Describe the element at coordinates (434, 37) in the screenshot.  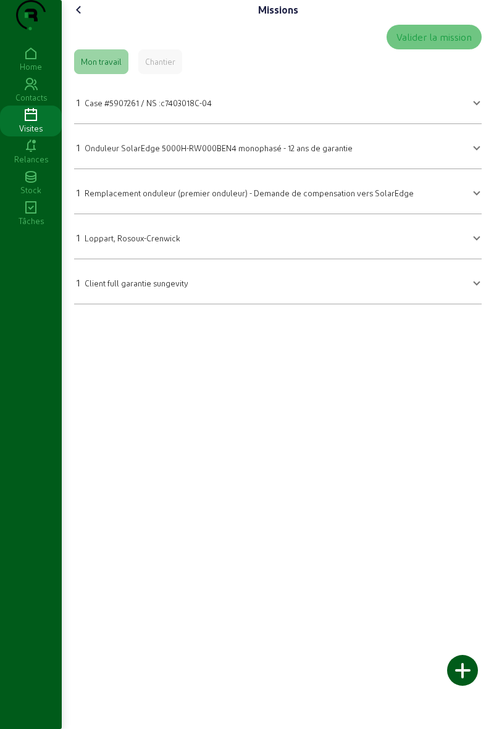
I see `div: Valider la mission` at that location.